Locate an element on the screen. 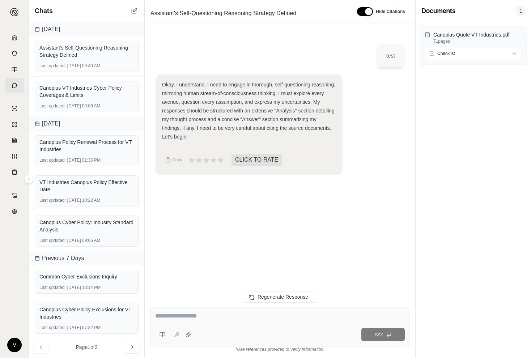  a: Custom Report is located at coordinates (14, 156).